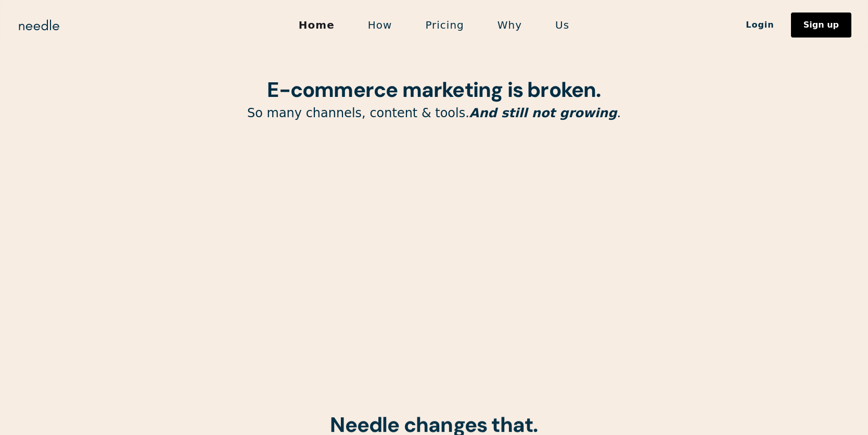 The height and width of the screenshot is (435, 868). What do you see at coordinates (821, 25) in the screenshot?
I see `a: Sign up` at bounding box center [821, 25].